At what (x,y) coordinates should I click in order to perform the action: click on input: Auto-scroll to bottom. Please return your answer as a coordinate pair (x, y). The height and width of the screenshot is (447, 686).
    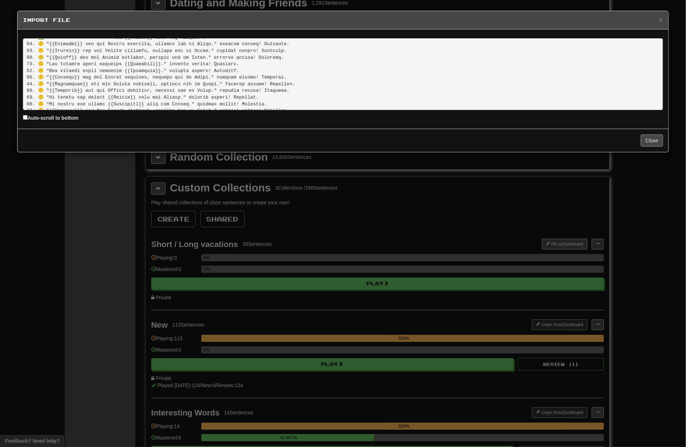
    Looking at the image, I should click on (25, 117).